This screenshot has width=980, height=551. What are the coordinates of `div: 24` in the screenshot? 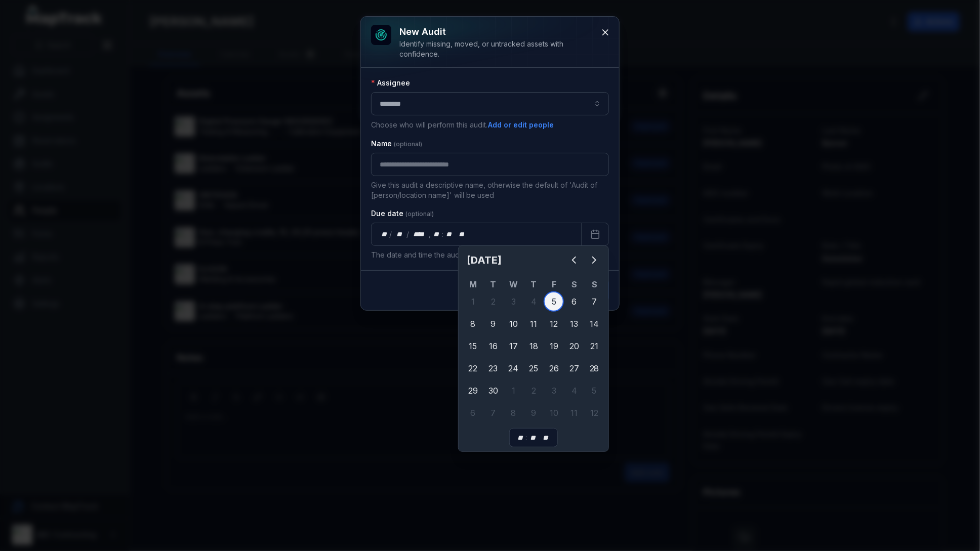 It's located at (513, 368).